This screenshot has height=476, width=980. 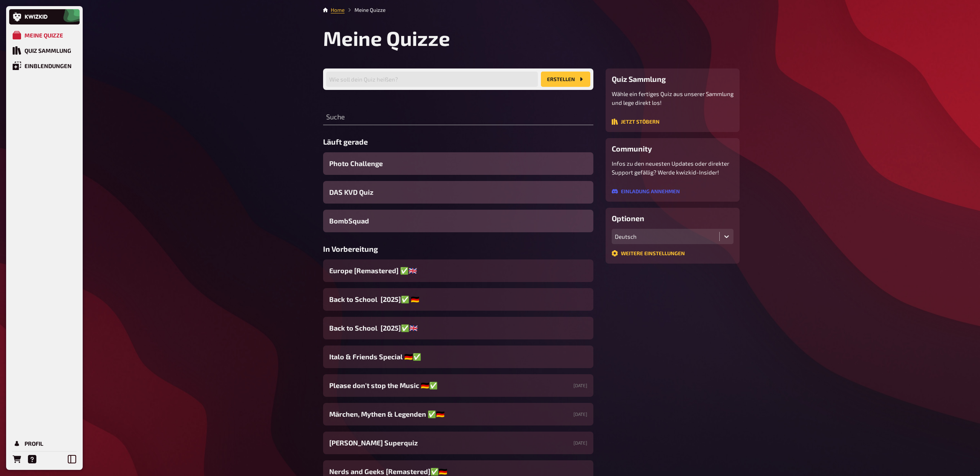 What do you see at coordinates (373, 328) in the screenshot?
I see `span: Back to School [2025]✅​🇬🇧​` at bounding box center [373, 328].